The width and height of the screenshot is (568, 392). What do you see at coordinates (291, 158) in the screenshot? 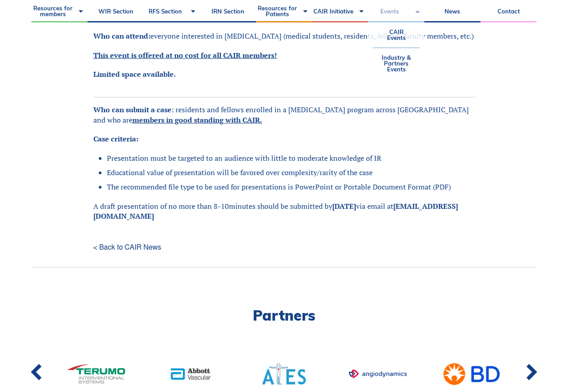
I see `li: Presentation must be targeted to an audience with little to moderate knowledge of IR` at bounding box center [291, 158].